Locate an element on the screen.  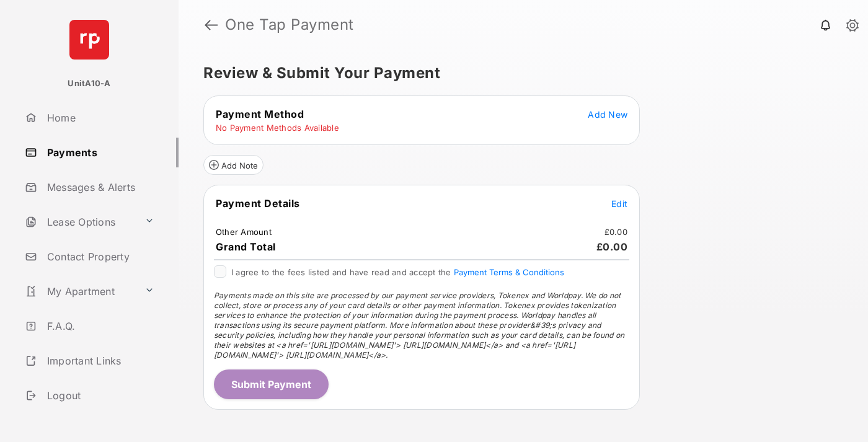
span: Payment Method is located at coordinates (260, 114).